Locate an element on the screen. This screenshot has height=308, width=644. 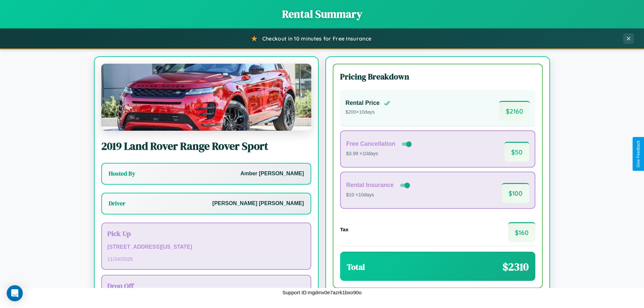
span: $ 2310 is located at coordinates (516, 267).